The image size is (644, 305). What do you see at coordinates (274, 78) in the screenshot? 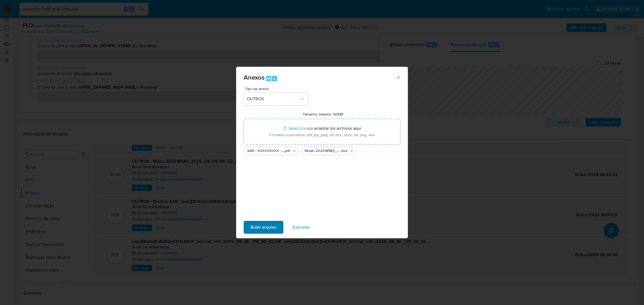
I see `span: a` at bounding box center [274, 78].